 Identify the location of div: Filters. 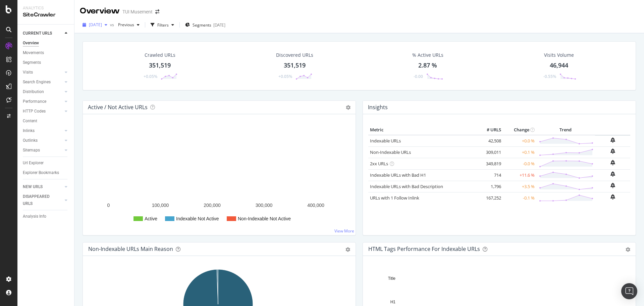
(163, 25).